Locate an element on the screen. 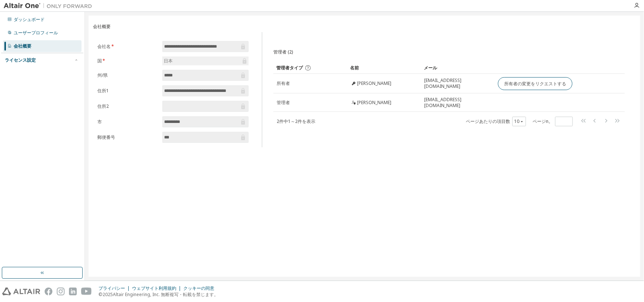 The width and height of the screenshot is (644, 302). font: 管理者 is located at coordinates (283, 102).